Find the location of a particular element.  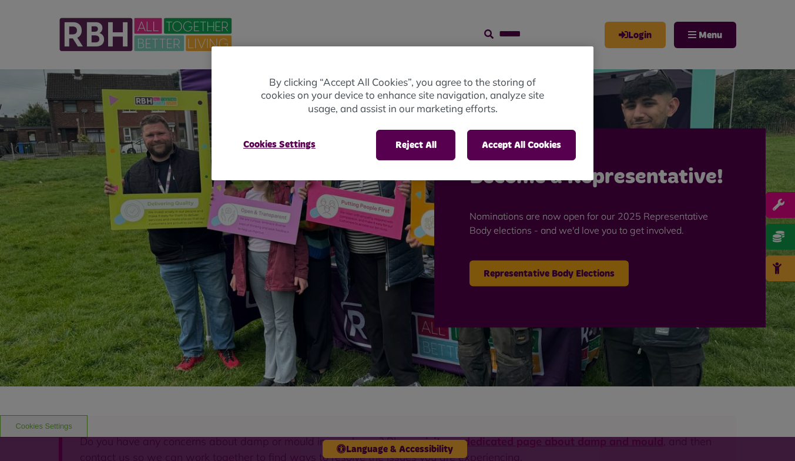

div: Cookie banner is located at coordinates (402, 113).